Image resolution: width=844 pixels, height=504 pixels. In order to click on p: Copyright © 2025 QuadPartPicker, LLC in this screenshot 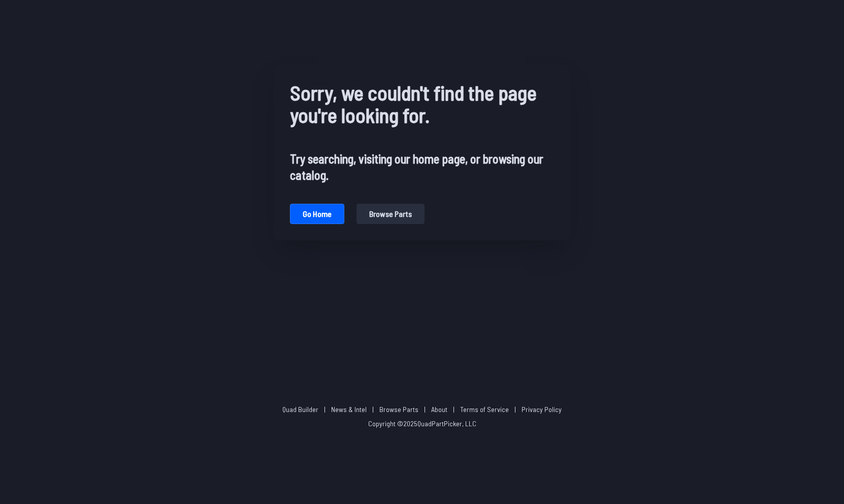, I will do `click(422, 423)`.